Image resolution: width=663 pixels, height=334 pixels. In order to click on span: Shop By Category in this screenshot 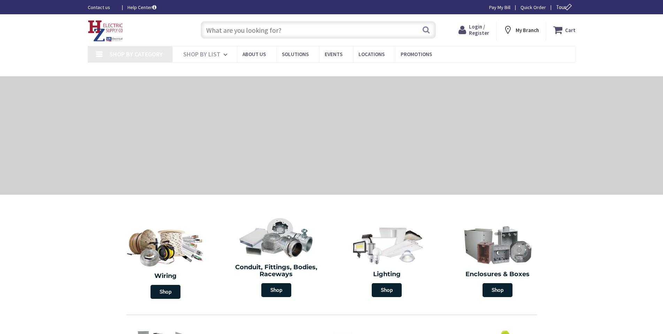, I will do `click(136, 54)`.